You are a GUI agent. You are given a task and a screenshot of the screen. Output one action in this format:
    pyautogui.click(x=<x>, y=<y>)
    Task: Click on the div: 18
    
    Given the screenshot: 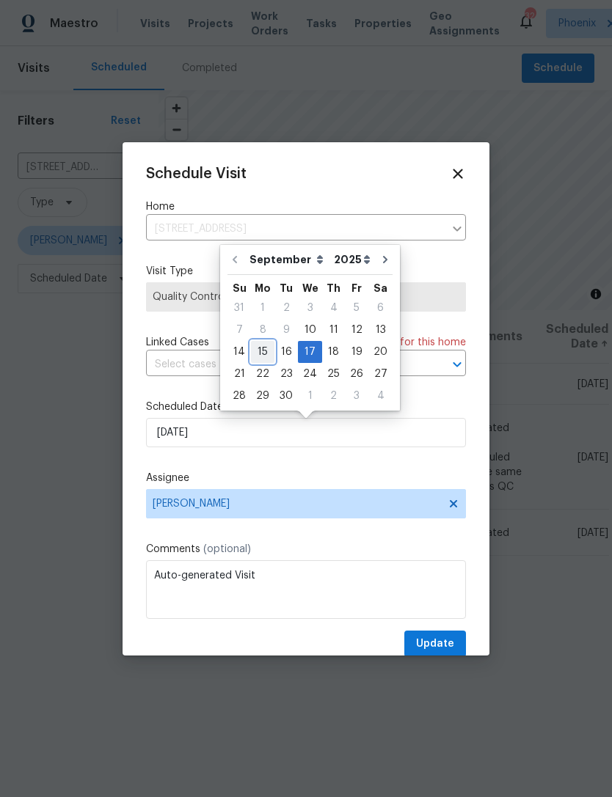 What is the action you would take?
    pyautogui.click(x=333, y=352)
    